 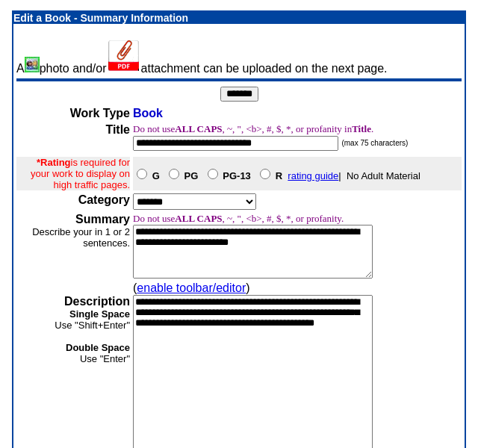 What do you see at coordinates (279, 176) in the screenshot?
I see `b: R` at bounding box center [279, 176].